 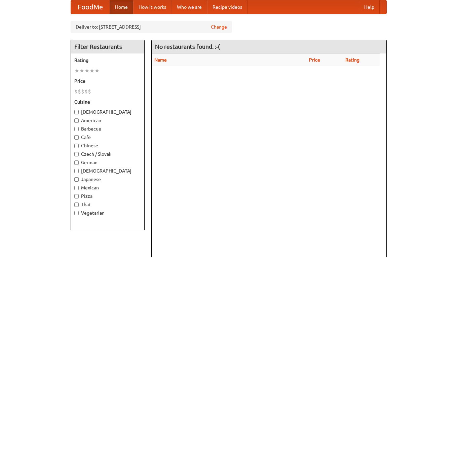 I want to click on a: Price, so click(x=314, y=60).